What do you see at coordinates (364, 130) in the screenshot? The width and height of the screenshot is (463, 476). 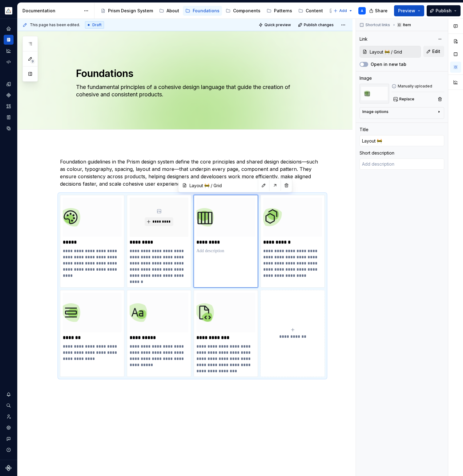 I see `div: Title` at bounding box center [364, 130].